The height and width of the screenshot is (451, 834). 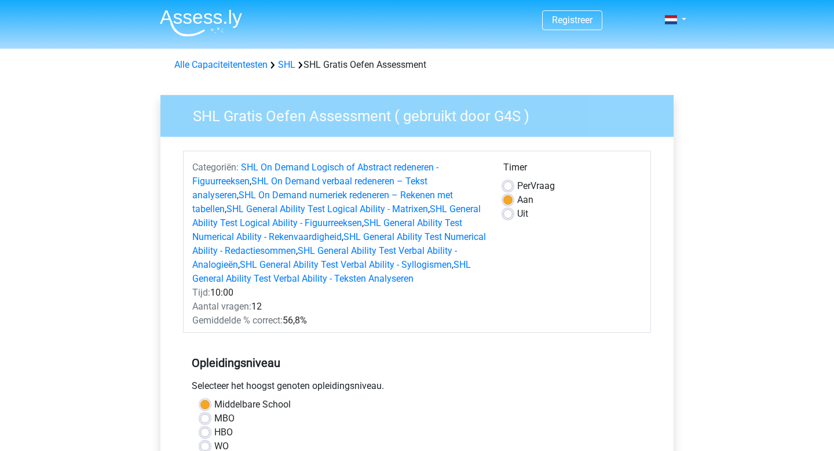 I want to click on div: Timer, so click(x=572, y=170).